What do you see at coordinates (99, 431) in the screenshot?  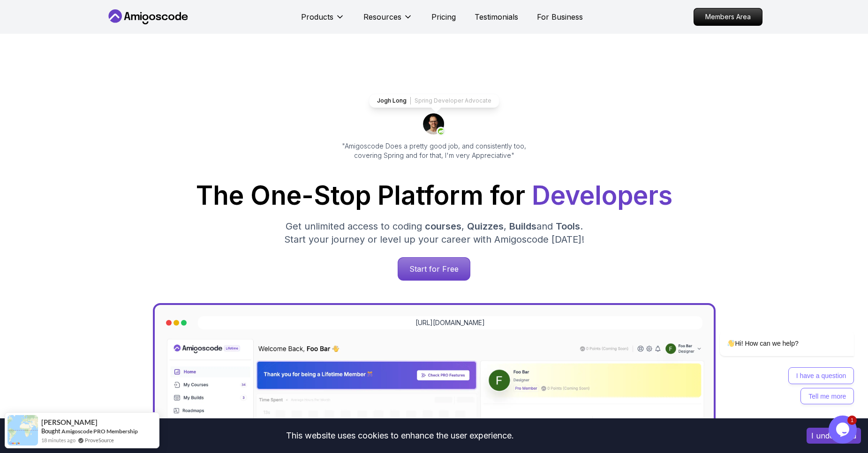 I see `a: Amigoscode PRO Membership` at bounding box center [99, 431].